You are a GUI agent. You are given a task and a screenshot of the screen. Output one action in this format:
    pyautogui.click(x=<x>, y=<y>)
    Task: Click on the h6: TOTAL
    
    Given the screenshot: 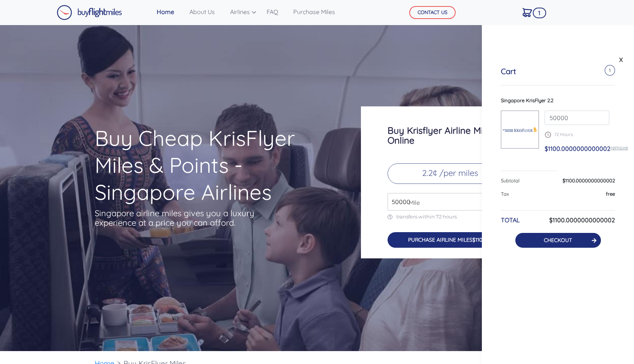 What is the action you would take?
    pyautogui.click(x=510, y=220)
    